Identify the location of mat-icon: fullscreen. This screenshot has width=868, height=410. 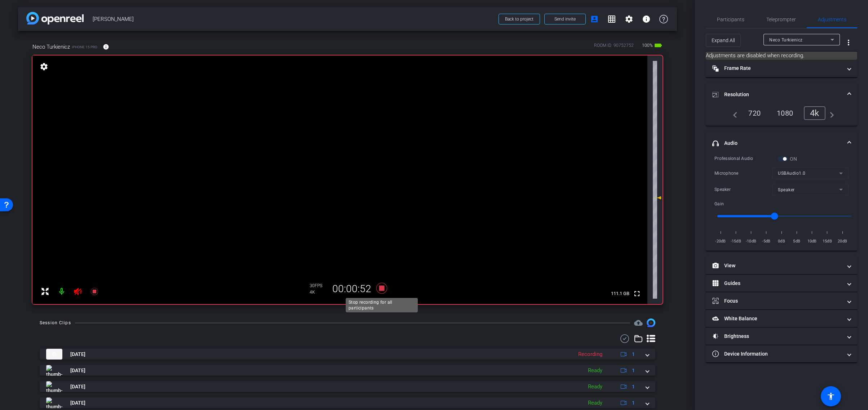
(637, 294).